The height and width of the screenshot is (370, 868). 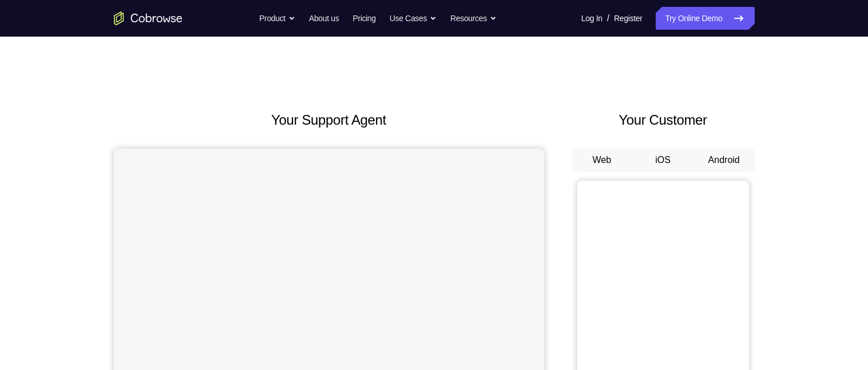 What do you see at coordinates (473, 18) in the screenshot?
I see `button: Resources` at bounding box center [473, 18].